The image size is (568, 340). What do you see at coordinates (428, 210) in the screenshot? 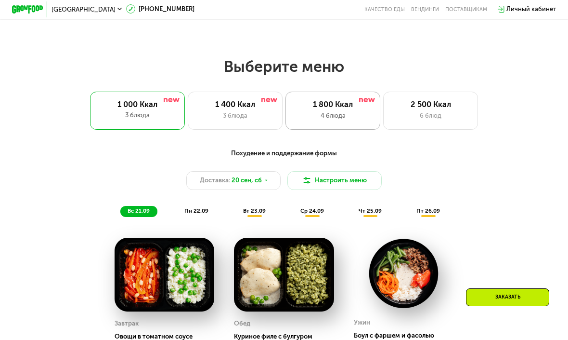
I see `span: пт 26.09` at bounding box center [428, 210].